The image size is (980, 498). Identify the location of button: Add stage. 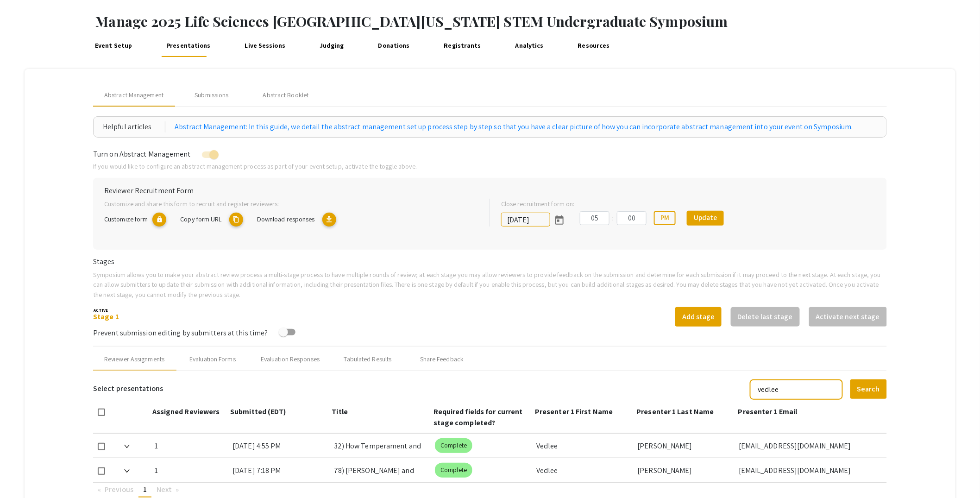
(699, 317).